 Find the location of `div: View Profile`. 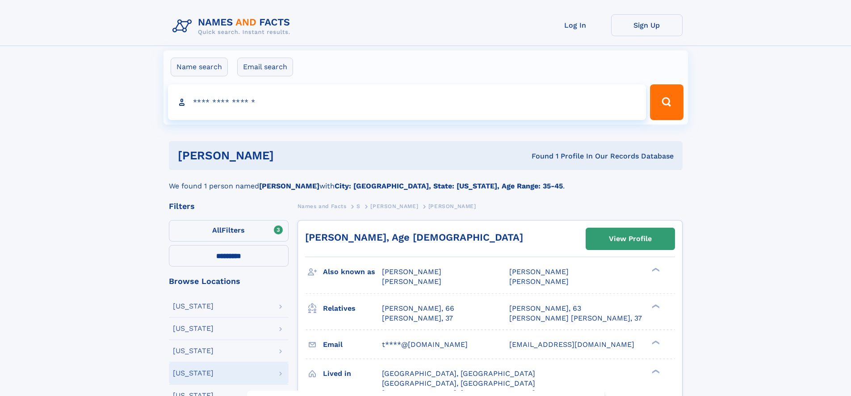

div: View Profile is located at coordinates (631, 239).